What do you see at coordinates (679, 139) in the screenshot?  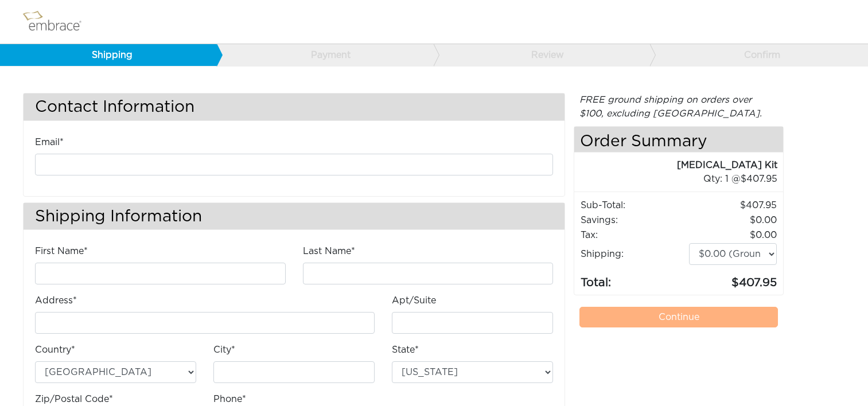 I see `h4: Order Summary` at bounding box center [679, 139].